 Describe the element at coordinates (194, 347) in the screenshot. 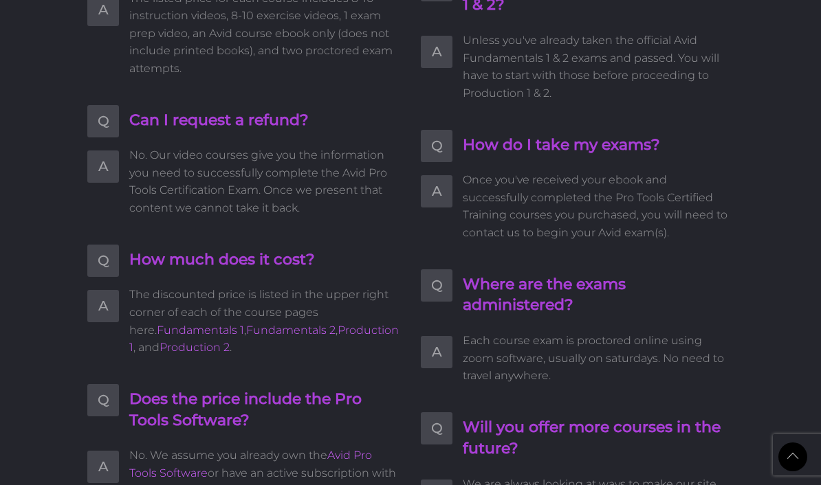

I see `a: Production 2` at that location.